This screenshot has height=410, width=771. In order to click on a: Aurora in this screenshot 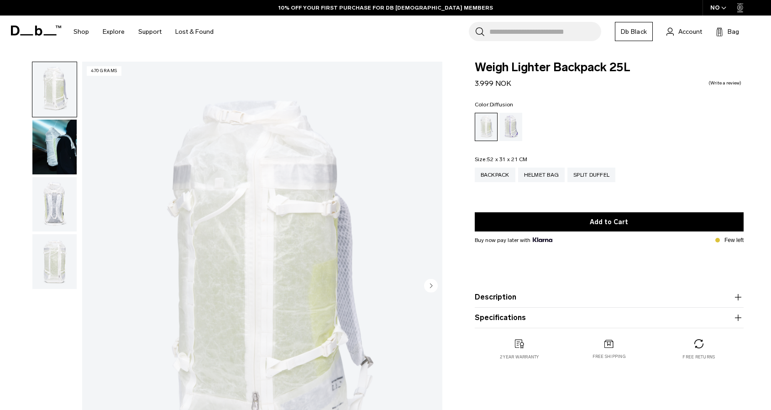, I will do `click(511, 127)`.